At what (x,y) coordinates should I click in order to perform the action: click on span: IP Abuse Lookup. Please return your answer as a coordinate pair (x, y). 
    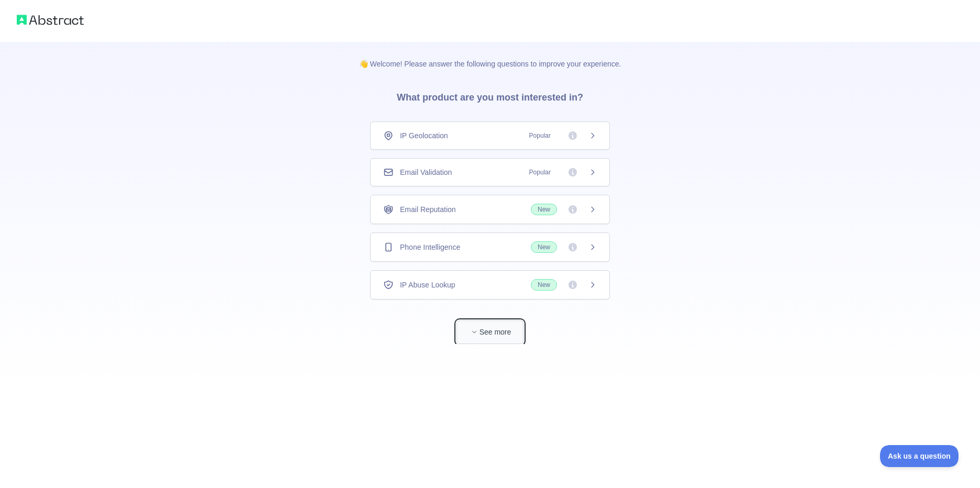
    Looking at the image, I should click on (428, 285).